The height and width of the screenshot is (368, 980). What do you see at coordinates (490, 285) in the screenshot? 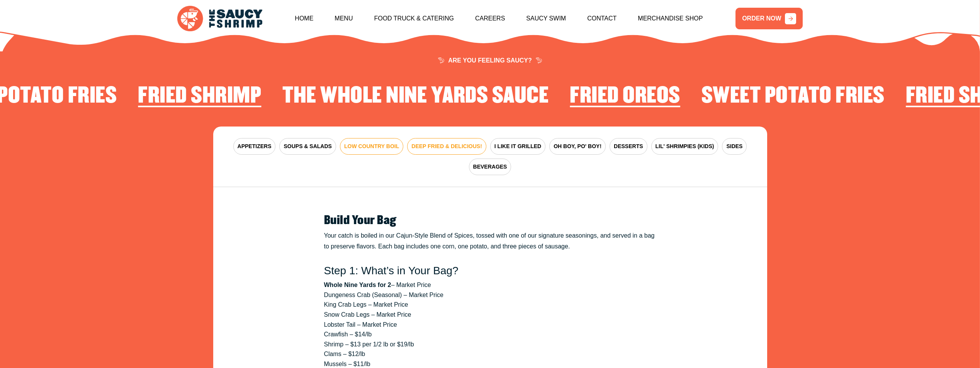
I see `li: – Market Price` at bounding box center [490, 285].